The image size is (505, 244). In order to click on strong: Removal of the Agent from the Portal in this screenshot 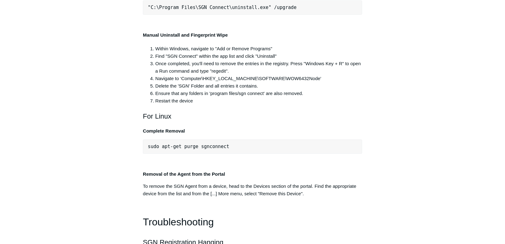, I will do `click(184, 174)`.